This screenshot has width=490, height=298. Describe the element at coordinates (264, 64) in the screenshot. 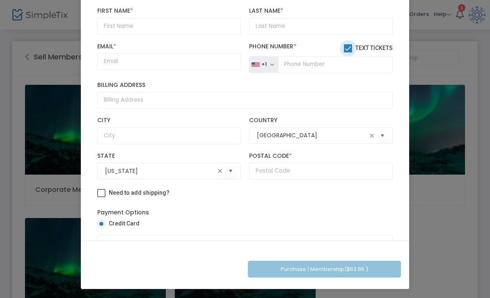

I see `div: +1` at that location.